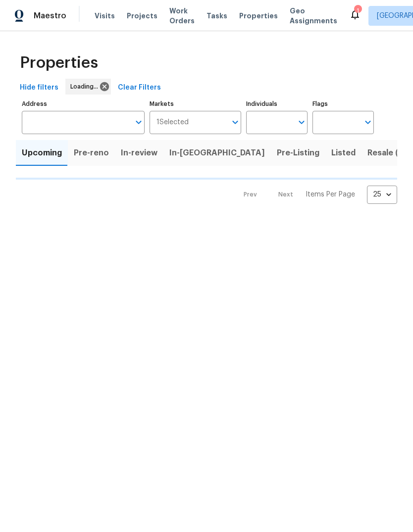 The image size is (413, 532). Describe the element at coordinates (88, 86) in the screenshot. I see `div: Loading...` at that location.